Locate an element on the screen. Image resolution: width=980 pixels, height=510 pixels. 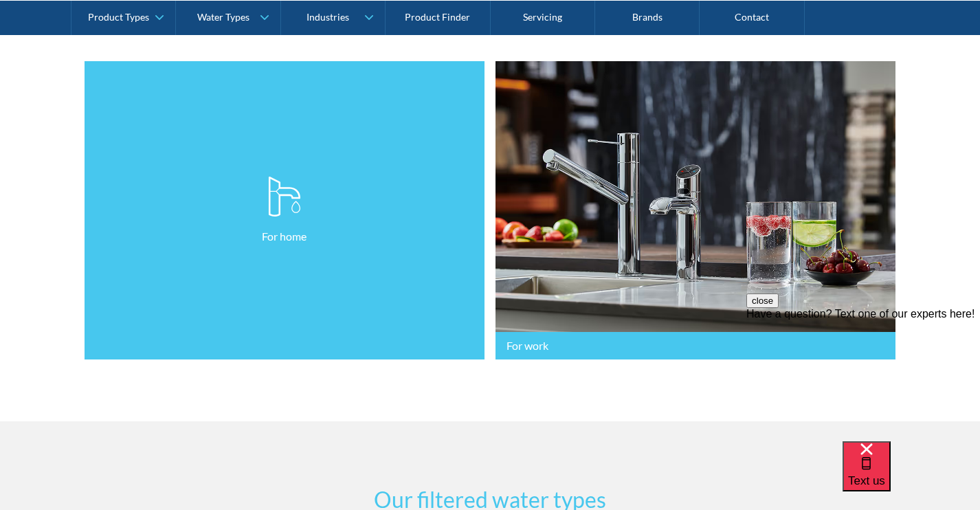
div: Industries is located at coordinates (328, 17).